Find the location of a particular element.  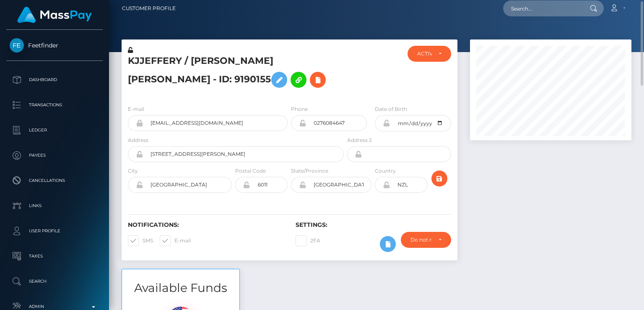

p: Taxes is located at coordinates (55, 256).